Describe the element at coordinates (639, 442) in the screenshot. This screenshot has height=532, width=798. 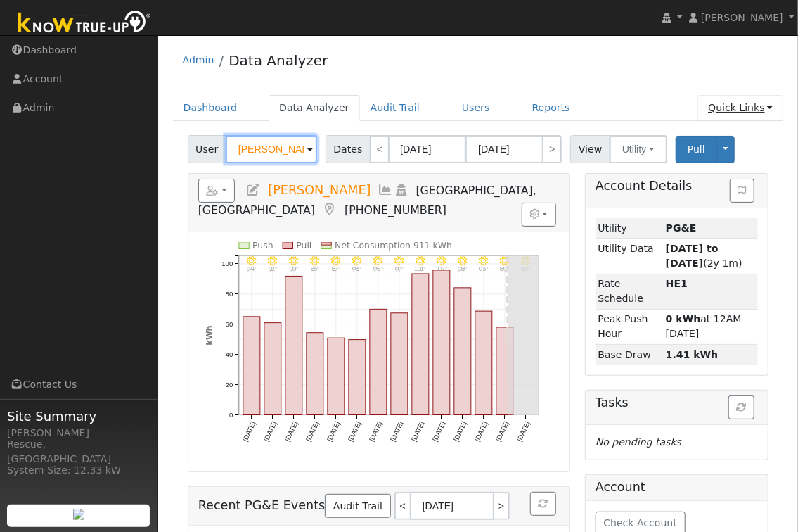
I see `i: No pending tasks` at that location.